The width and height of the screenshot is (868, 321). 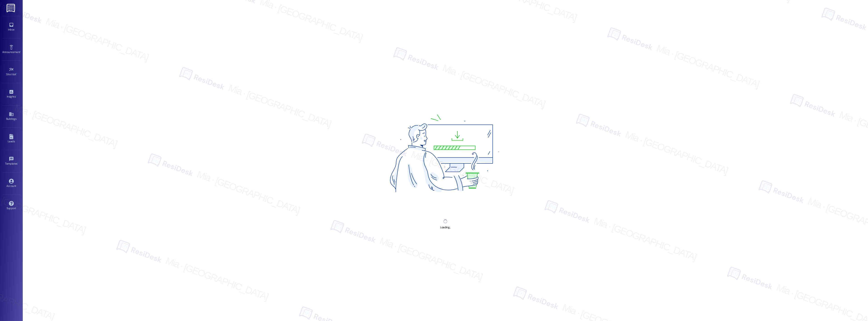 I want to click on a: Support, so click(x=11, y=206).